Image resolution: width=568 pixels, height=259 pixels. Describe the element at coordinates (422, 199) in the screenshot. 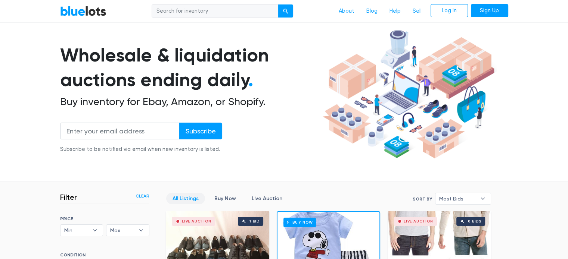

I see `label: Sort By` at that location.